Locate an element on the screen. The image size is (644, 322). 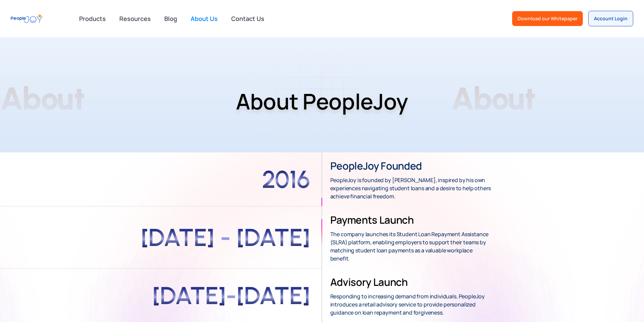
a: Resources is located at coordinates (135, 19).